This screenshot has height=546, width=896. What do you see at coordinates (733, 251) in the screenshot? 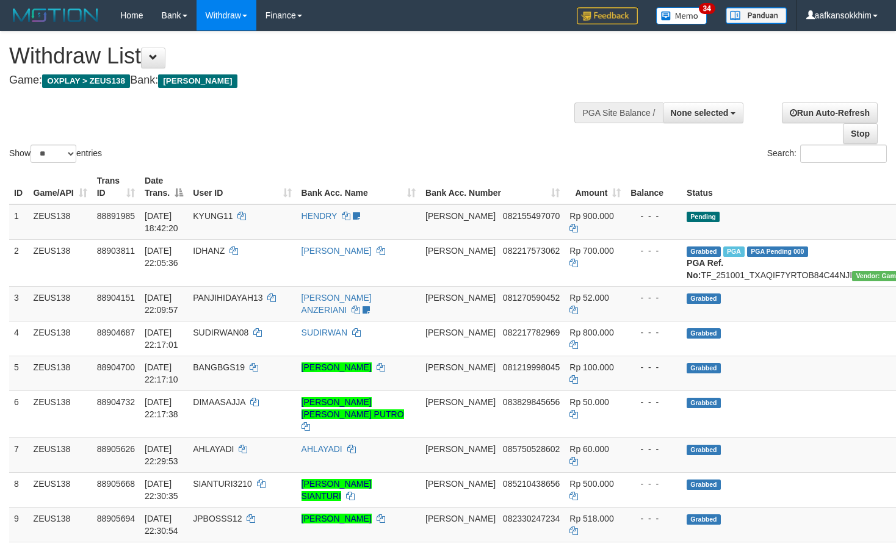
I see `span: Marked by aafchomsokheang` at bounding box center [733, 251].